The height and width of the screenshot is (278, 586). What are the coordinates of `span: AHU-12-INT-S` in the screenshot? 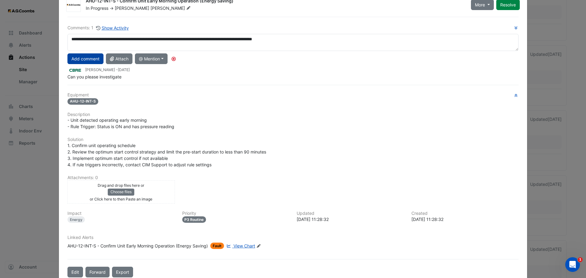 It's located at (83, 101).